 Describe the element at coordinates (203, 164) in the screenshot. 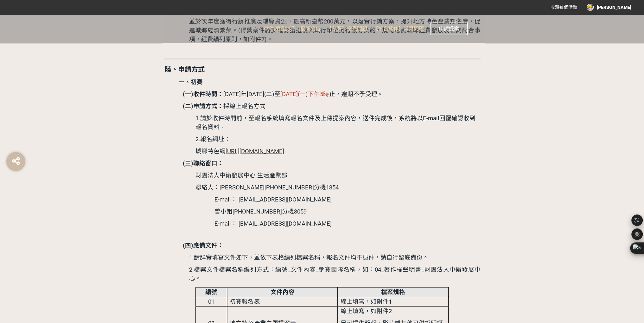

I see `strong: (三)聯絡窗口：` at that location.